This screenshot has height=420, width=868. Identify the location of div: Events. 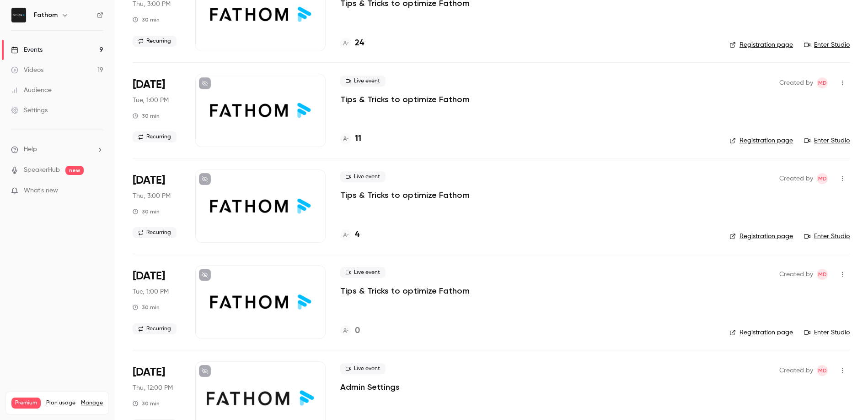
(26, 50).